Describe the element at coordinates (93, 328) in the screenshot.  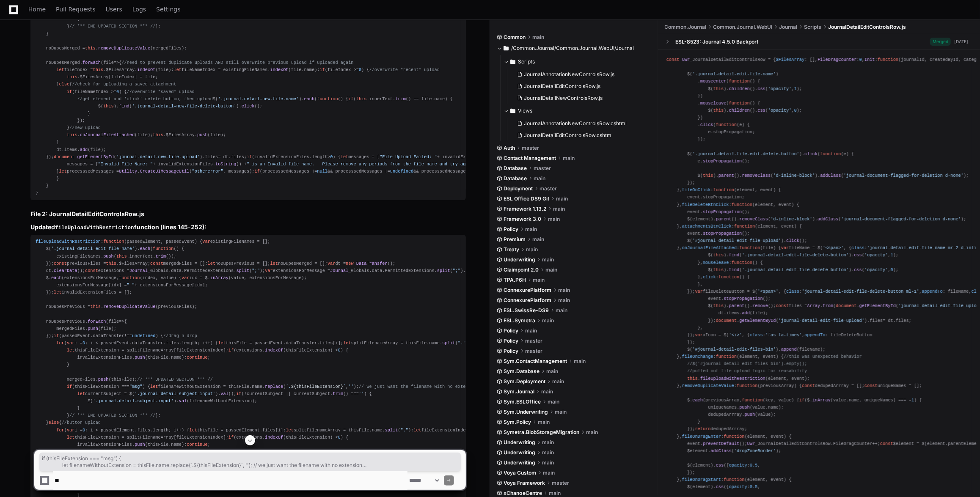
I see `span: push` at that location.